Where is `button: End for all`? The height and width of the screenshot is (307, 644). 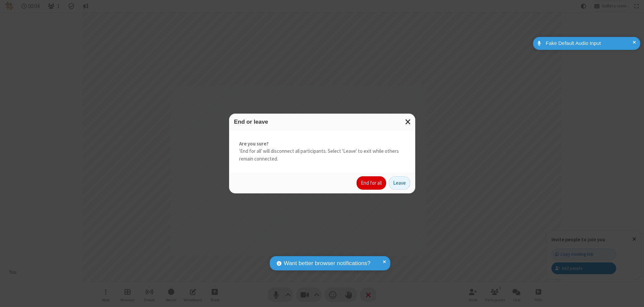
button: End for all is located at coordinates (371, 183).